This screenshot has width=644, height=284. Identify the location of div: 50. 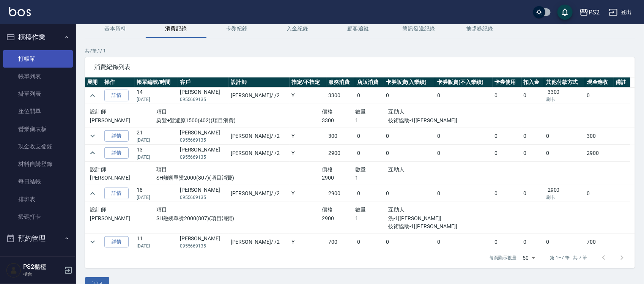
(529, 258).